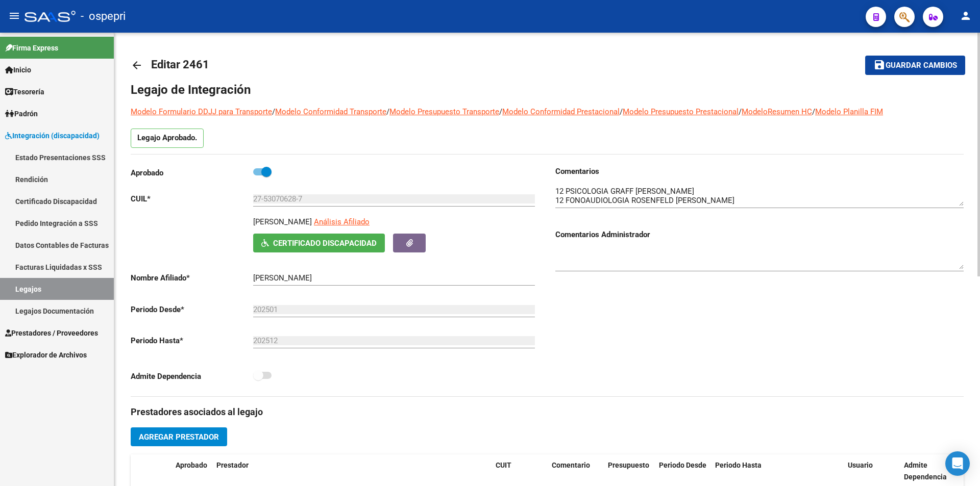 This screenshot has height=486, width=980. What do you see at coordinates (849, 112) in the screenshot?
I see `a: Modelo Planilla FIM` at bounding box center [849, 112].